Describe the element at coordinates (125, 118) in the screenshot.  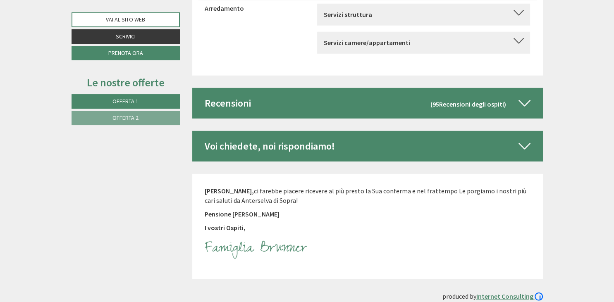
I see `span: Offerta 2` at that location.